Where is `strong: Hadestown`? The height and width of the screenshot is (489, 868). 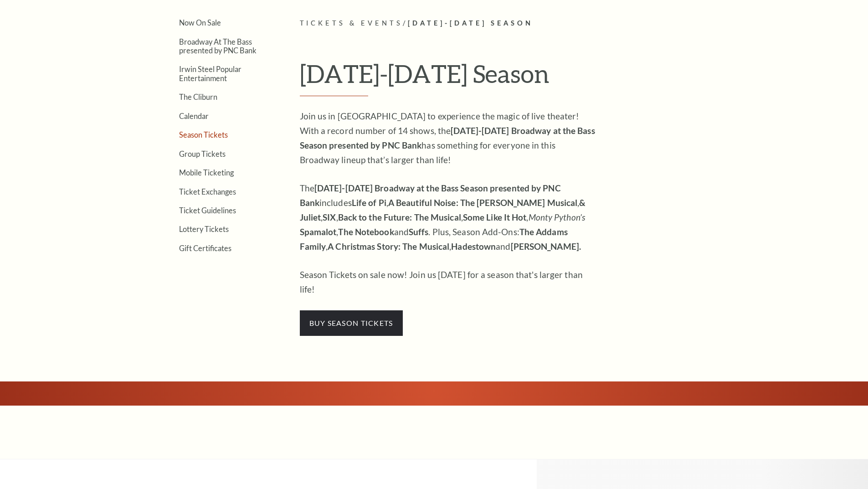
strong: Hadestown is located at coordinates (473, 246).